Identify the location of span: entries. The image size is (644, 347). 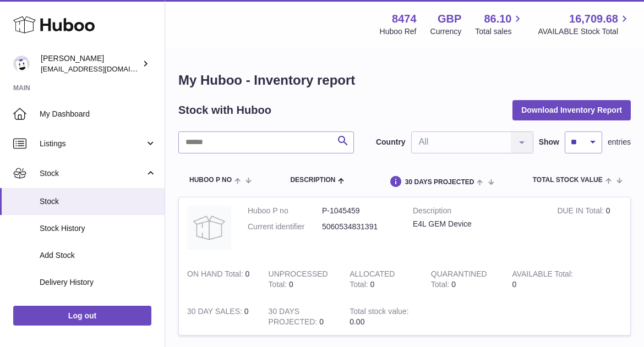
(619, 142).